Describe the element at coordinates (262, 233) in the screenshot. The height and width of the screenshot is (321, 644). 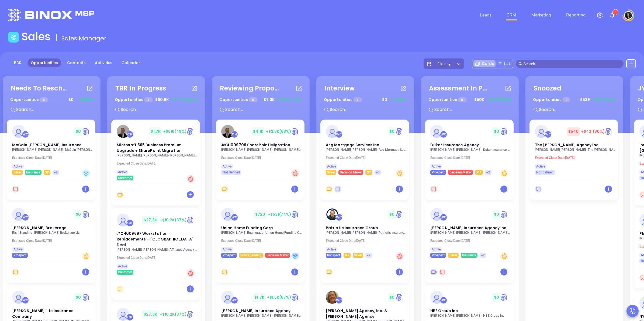
I see `p: Juan Enamorado - Union Home Funding Corp` at that location.